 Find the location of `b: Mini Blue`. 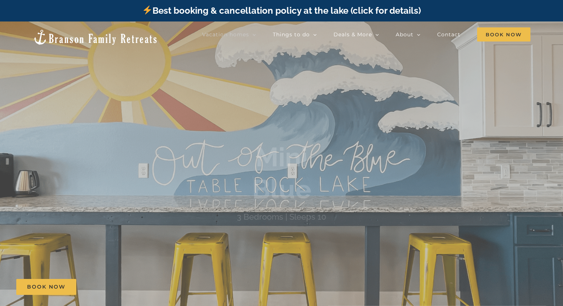

b: Mini Blue is located at coordinates (282, 172).